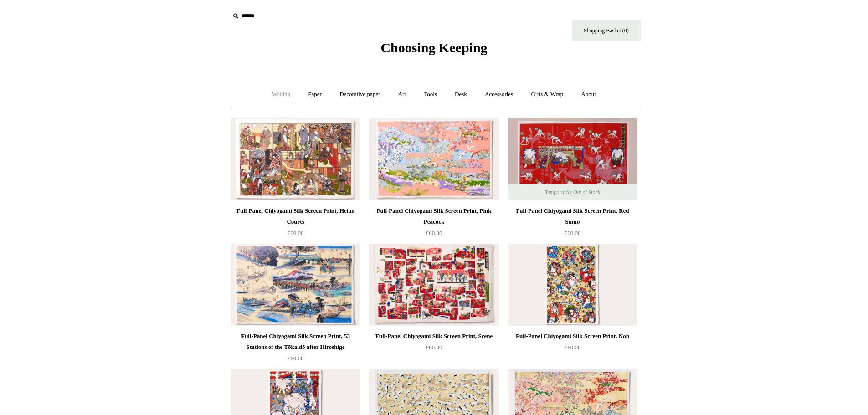 This screenshot has width=868, height=415. What do you see at coordinates (295, 342) in the screenshot?
I see `div: Full-Panel Chiyogami Silk Screen Print, 53 Stations of the Tōkaidō after Hiroshige` at bounding box center [295, 342].